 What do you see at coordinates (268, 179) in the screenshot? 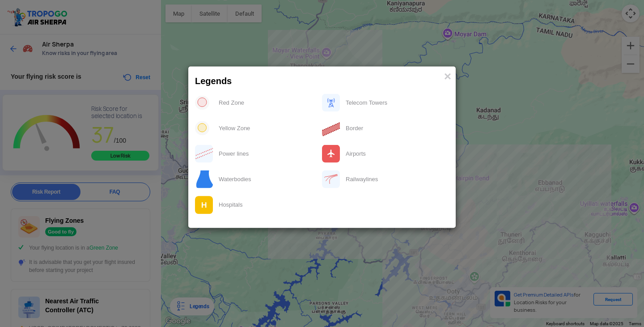
I see `div: Waterbodies` at bounding box center [268, 179].